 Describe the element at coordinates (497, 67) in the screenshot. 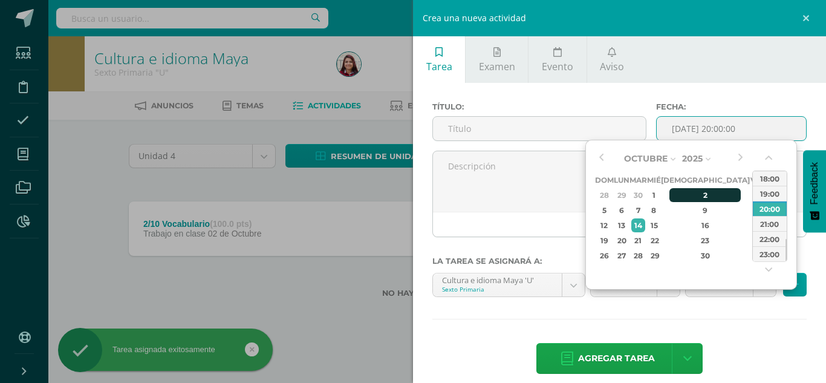

I see `span: Examen` at that location.